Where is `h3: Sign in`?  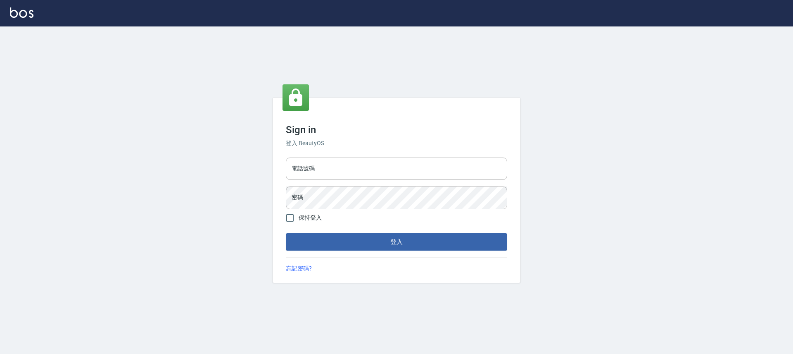 h3: Sign in is located at coordinates (397, 130).